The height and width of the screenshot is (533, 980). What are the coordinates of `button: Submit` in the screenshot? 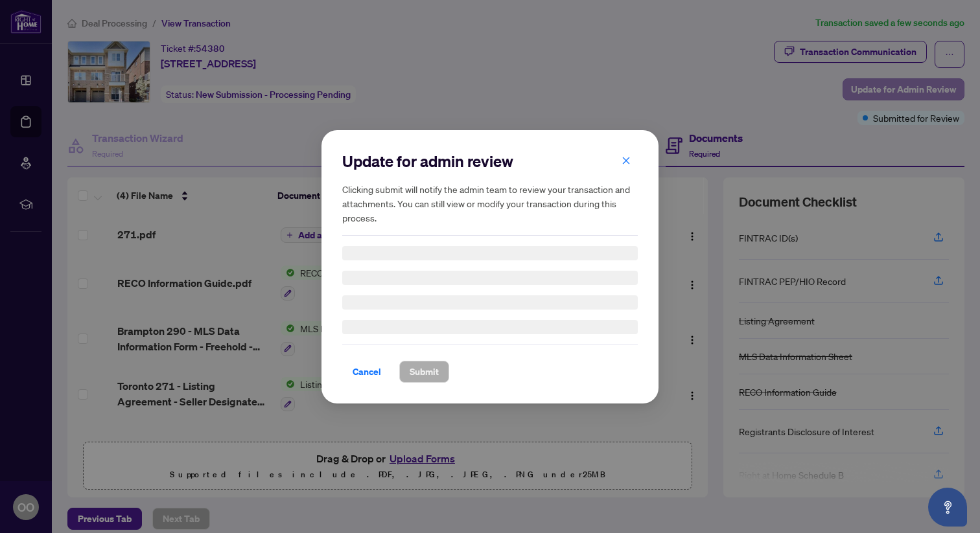 It's located at (424, 372).